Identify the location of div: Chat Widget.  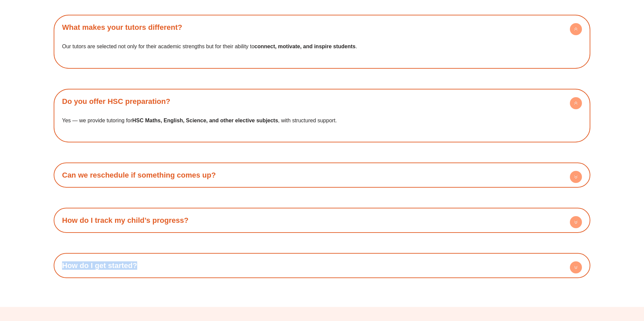
(586, 283).